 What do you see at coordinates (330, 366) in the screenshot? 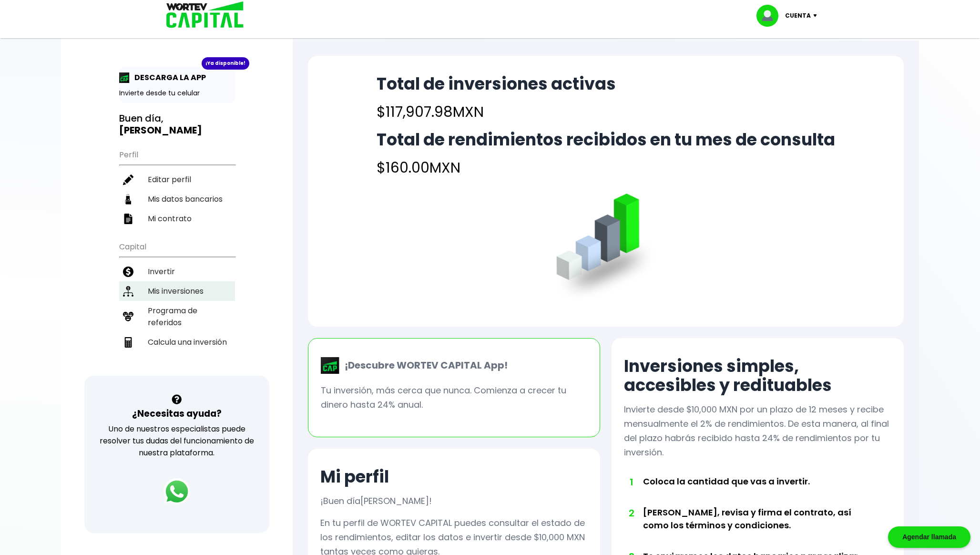
I see `img: wortev-capital-app-icon` at bounding box center [330, 366].